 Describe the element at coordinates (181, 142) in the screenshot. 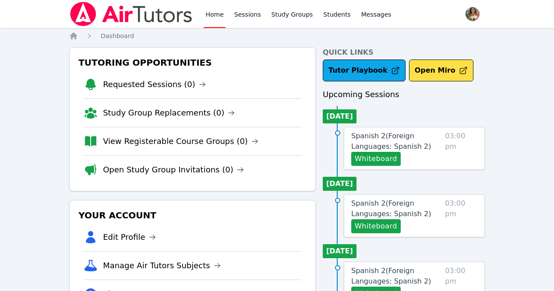

I see `a: View Registerable Course Groups (0)` at that location.